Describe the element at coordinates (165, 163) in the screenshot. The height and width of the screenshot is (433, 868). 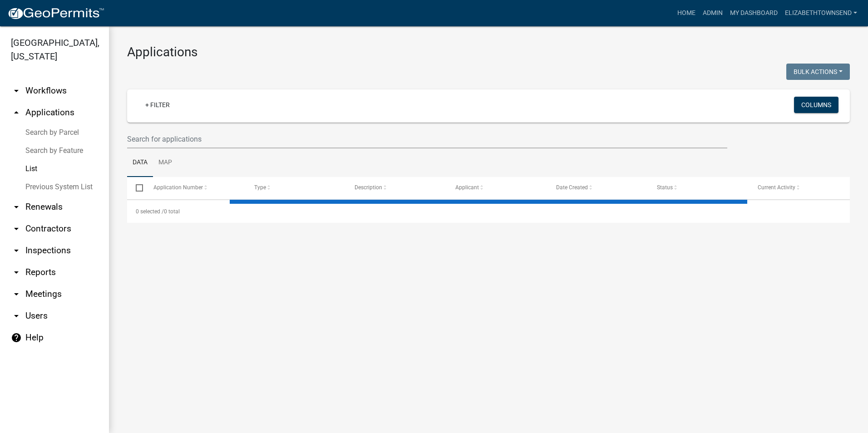
I see `a: Map` at that location.